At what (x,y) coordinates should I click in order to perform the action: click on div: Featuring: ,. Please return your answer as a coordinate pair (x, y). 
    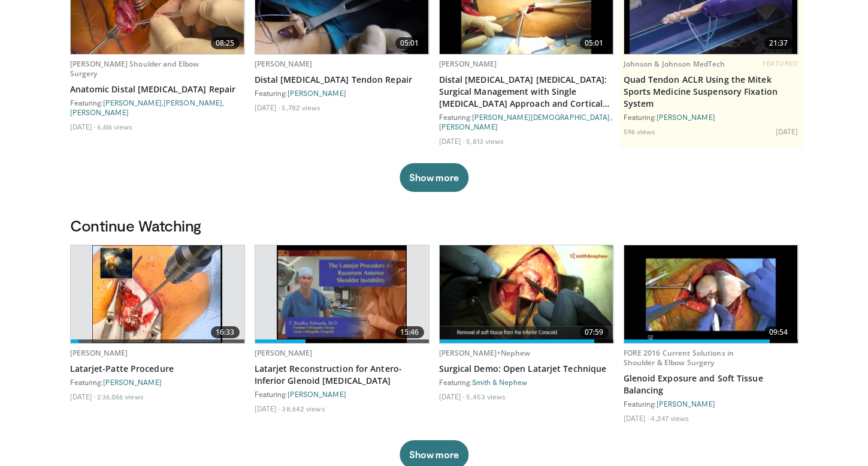
    Looking at the image, I should click on (526, 122).